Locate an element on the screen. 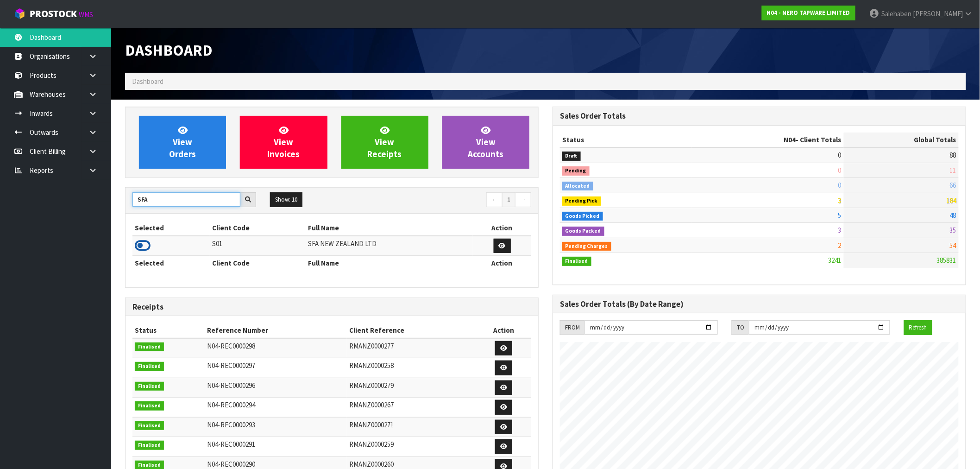 The image size is (980, 469). span: RMANZ0000271 is located at coordinates (372, 424).